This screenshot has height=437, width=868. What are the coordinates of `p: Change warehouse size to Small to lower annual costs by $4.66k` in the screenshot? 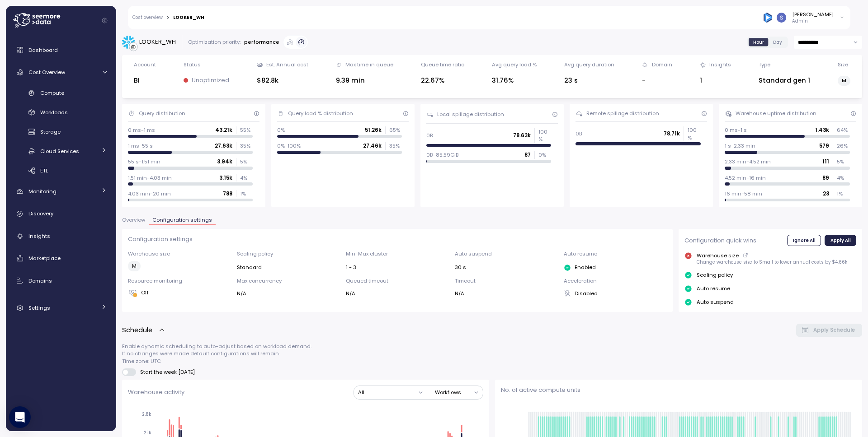 It's located at (771, 262).